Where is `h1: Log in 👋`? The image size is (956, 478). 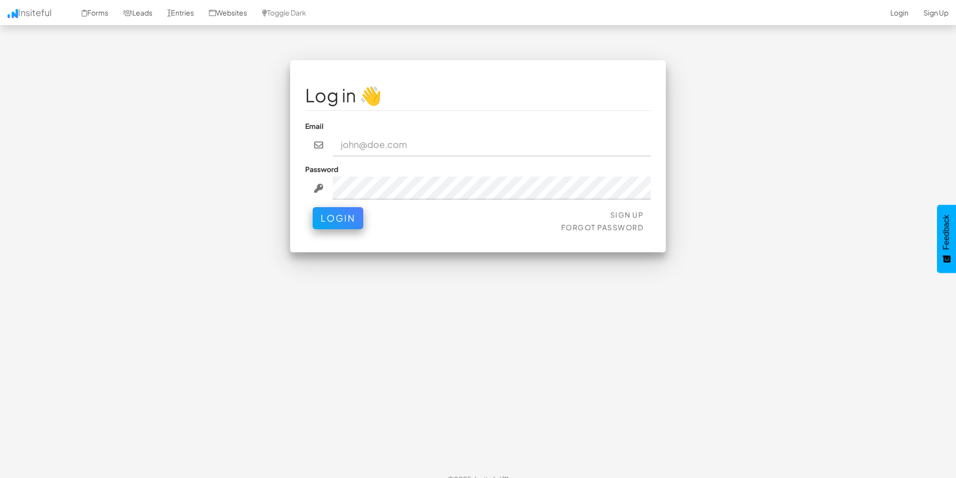 h1: Log in 👋 is located at coordinates (478, 95).